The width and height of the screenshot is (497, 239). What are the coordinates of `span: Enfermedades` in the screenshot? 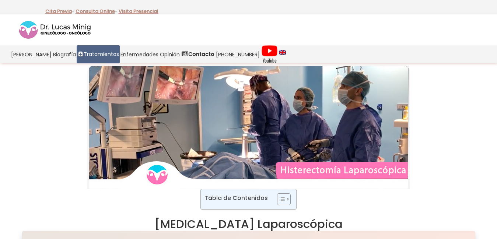 It's located at (139, 54).